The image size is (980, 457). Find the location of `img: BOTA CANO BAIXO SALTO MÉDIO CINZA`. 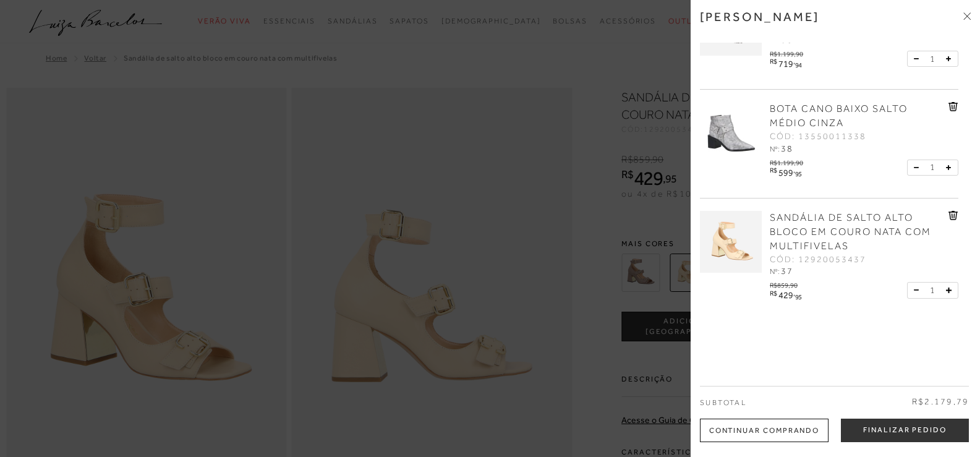

img: BOTA CANO BAIXO SALTO MÉDIO CINZA is located at coordinates (731, 133).